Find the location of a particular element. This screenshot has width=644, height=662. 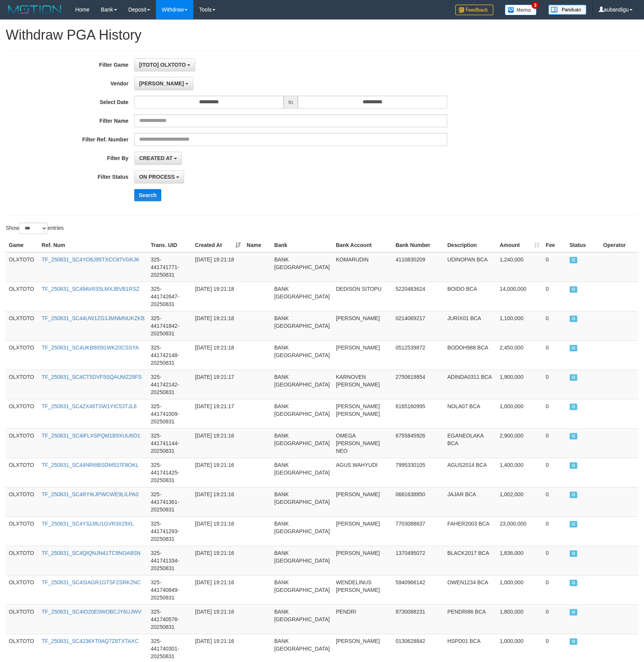

td: BODOH988 BCA is located at coordinates (470, 355).